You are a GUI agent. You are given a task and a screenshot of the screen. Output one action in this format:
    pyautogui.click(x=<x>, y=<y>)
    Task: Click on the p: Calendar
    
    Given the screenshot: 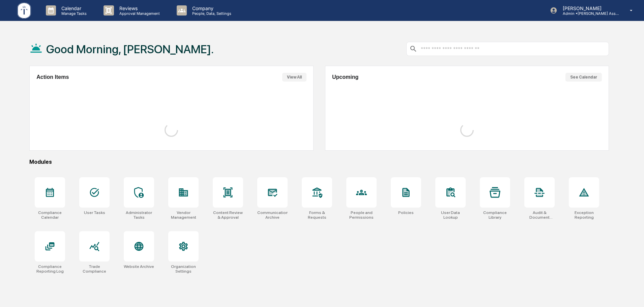 What is the action you would take?
    pyautogui.click(x=73, y=8)
    